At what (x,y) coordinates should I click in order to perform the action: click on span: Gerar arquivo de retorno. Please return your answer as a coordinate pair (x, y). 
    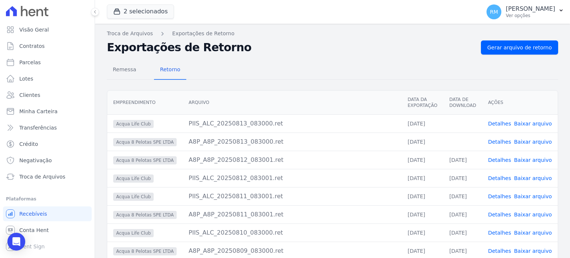
    Looking at the image, I should click on (520, 48).